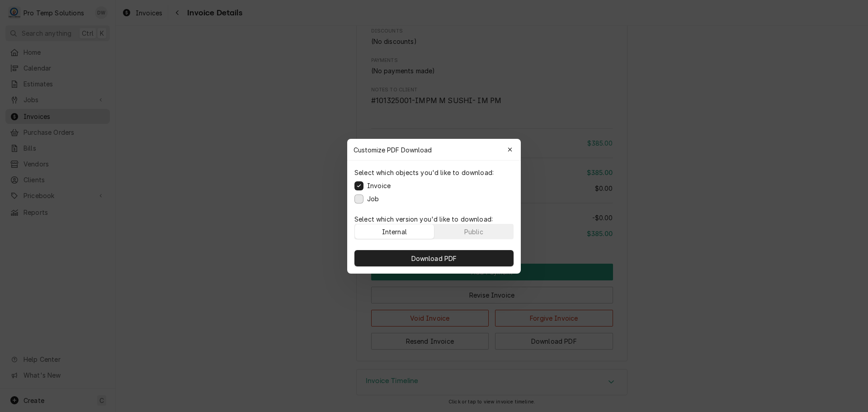  I want to click on span: Download PDF, so click(434, 258).